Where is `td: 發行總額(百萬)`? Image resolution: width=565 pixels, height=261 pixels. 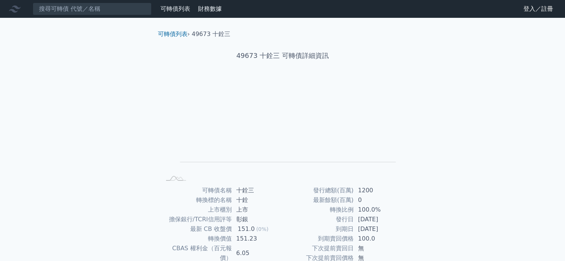
td: 發行總額(百萬) is located at coordinates (318, 191).